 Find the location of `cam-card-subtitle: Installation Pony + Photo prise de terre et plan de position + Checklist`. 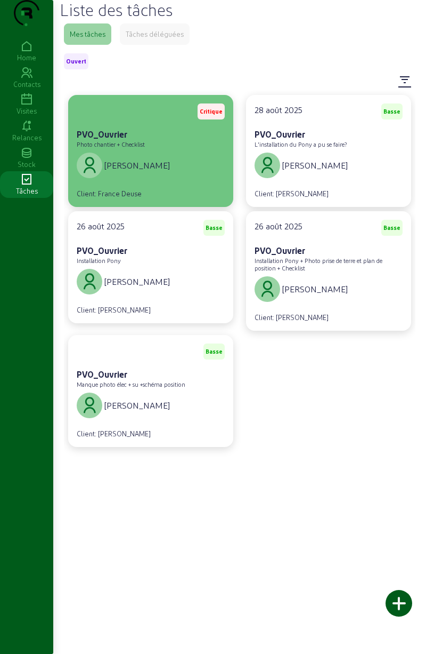

cam-card-subtitle: Installation Pony + Photo prise de terre et plan de position + Checklist is located at coordinates (319, 264).